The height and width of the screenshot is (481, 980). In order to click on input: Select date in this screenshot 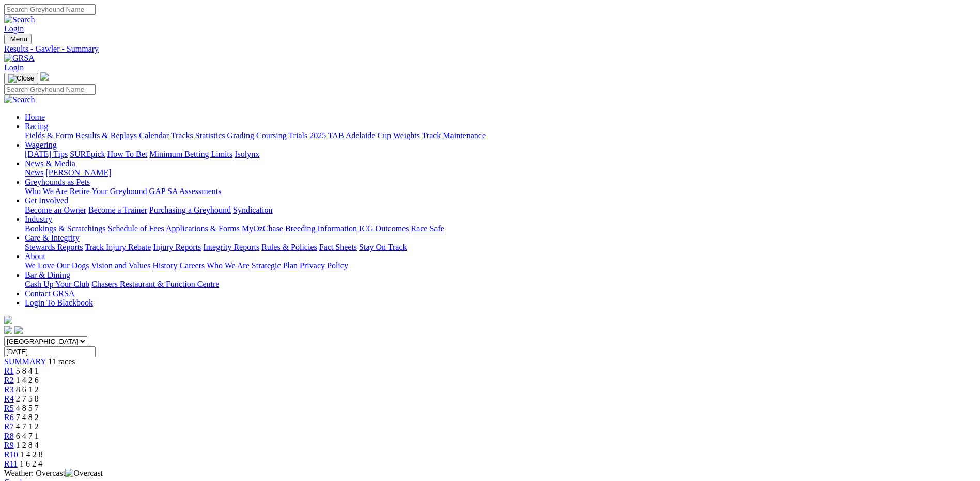, I will do `click(50, 352)`.